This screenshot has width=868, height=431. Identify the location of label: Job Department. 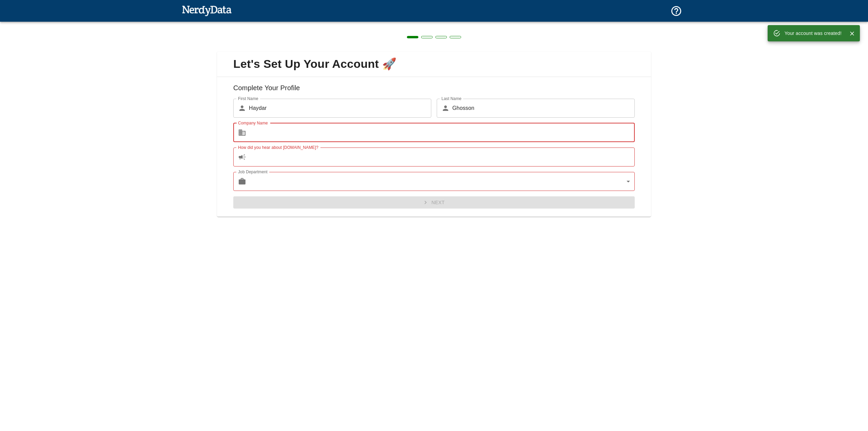
(252, 172).